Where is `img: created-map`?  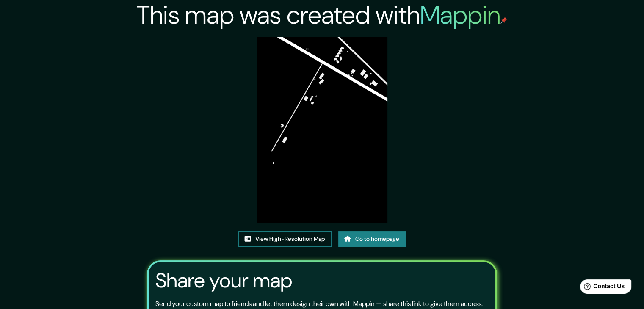
img: created-map is located at coordinates (322, 130).